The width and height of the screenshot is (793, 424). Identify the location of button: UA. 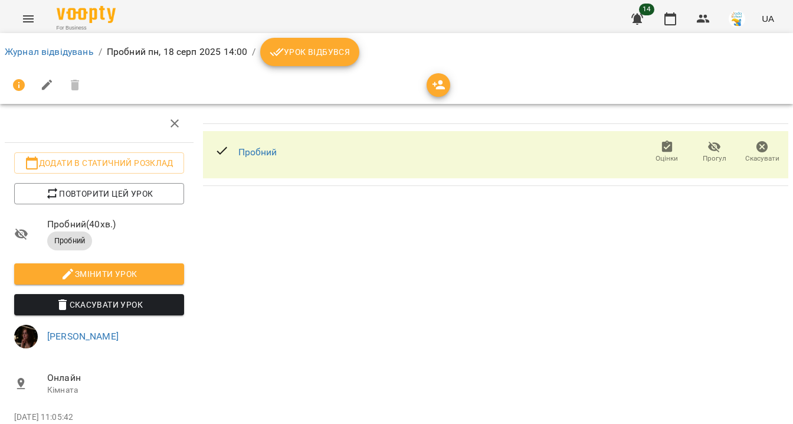
(767, 18).